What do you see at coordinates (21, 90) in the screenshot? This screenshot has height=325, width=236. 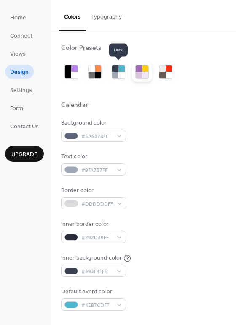 I see `span: Settings` at bounding box center [21, 90].